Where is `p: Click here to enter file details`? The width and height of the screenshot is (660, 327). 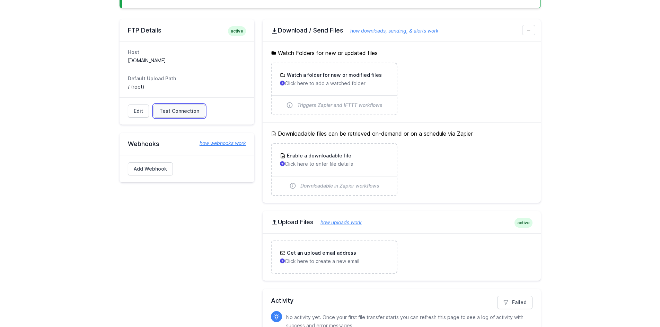 p: Click here to enter file details is located at coordinates (334, 164).